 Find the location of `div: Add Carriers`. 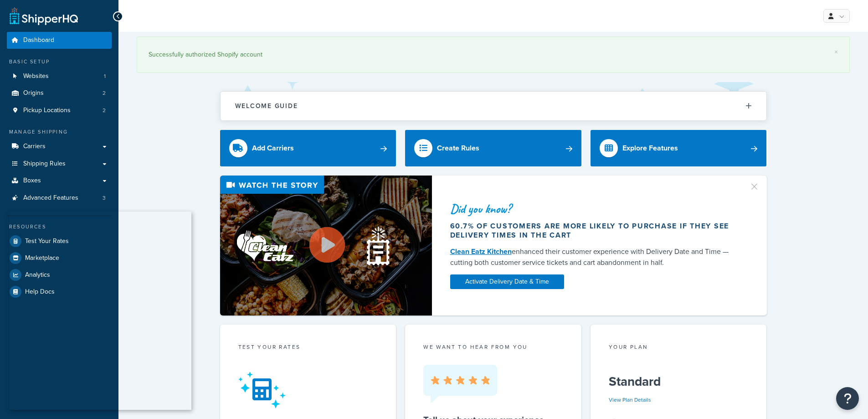

div: Add Carriers is located at coordinates (273, 148).